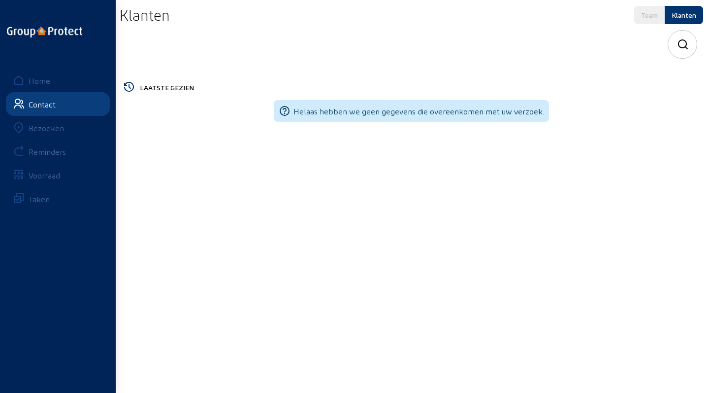 The width and height of the screenshot is (709, 393). Describe the element at coordinates (58, 151) in the screenshot. I see `a: Reminders` at that location.